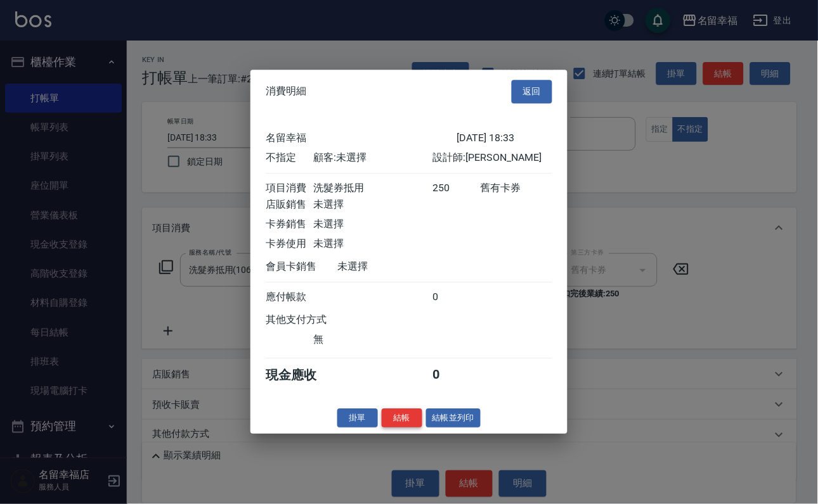 The width and height of the screenshot is (818, 504). I want to click on div: 250, so click(456, 188).